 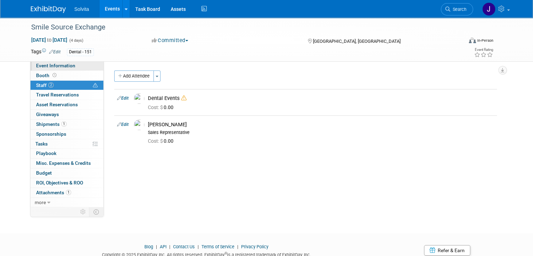 I want to click on button: Committed, so click(x=170, y=40).